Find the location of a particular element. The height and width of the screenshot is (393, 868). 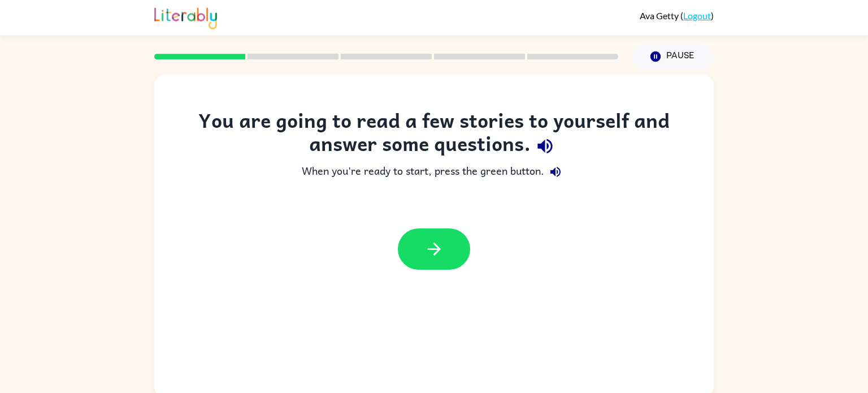

a: Logout is located at coordinates (697, 15).